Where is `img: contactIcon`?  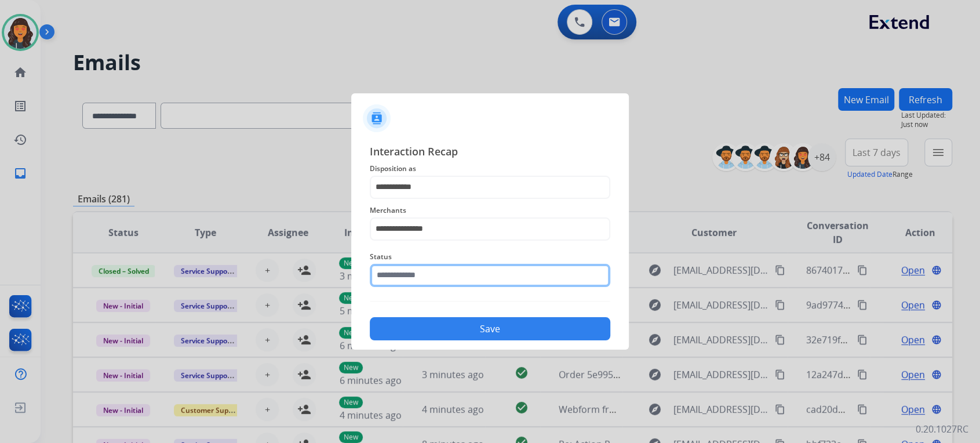
img: contactIcon is located at coordinates (376, 118).